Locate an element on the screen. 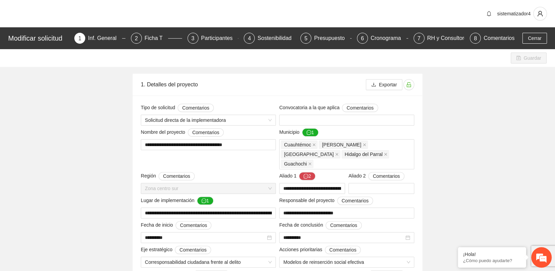 This screenshot has width=555, height=271. div: Participantes is located at coordinates (219, 38).